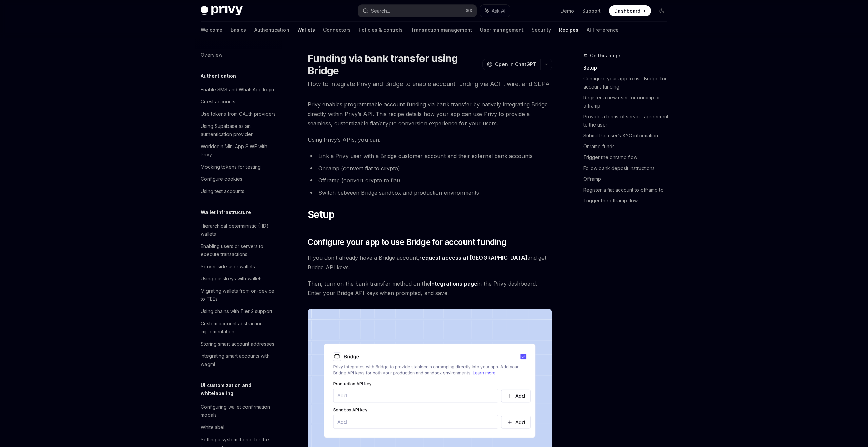 This screenshot has width=868, height=447. Describe the element at coordinates (336, 30) in the screenshot. I see `a: Connectors` at that location.